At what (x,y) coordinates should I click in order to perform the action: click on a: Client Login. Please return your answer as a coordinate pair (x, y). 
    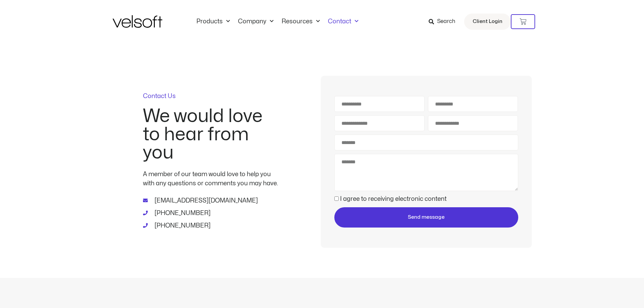
    Looking at the image, I should click on (487, 22).